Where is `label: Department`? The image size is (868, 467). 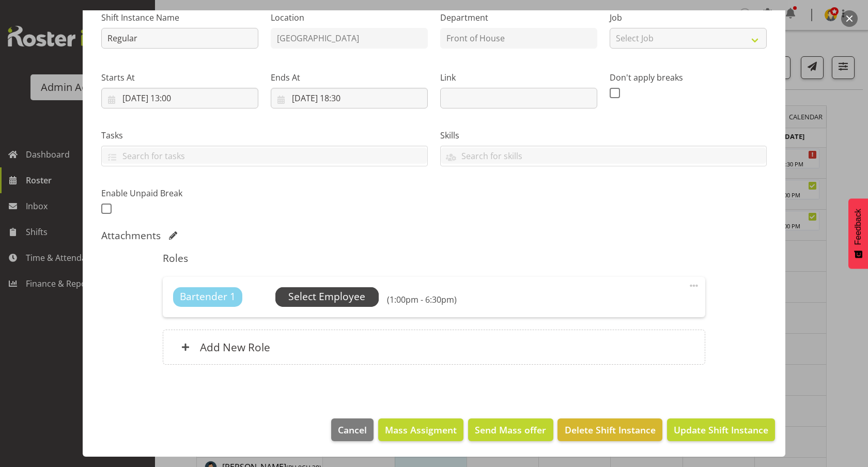
label: Department is located at coordinates (518, 17).